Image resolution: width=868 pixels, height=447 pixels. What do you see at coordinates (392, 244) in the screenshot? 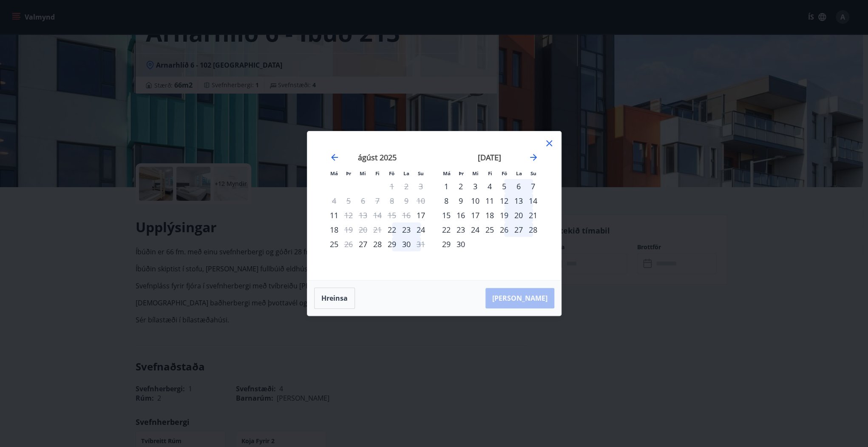
I see `td: Choose föstudagur, 29. ágúst 2025 as your check-in date. It’s available.` at bounding box center [392, 244].